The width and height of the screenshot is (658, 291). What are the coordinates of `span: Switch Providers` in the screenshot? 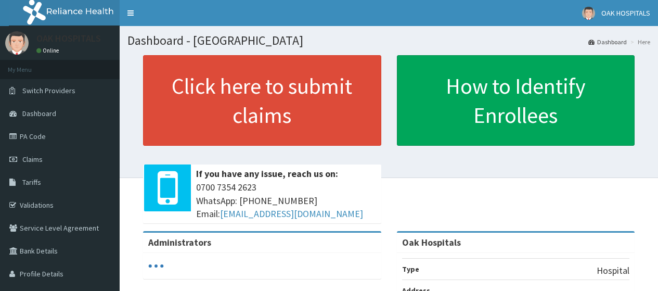 It's located at (49, 90).